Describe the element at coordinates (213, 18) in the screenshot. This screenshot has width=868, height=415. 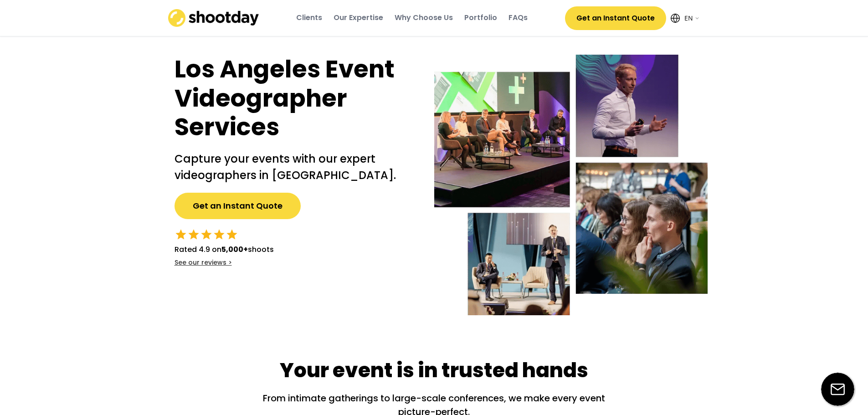
I see `img: shootday_logo.png` at that location.